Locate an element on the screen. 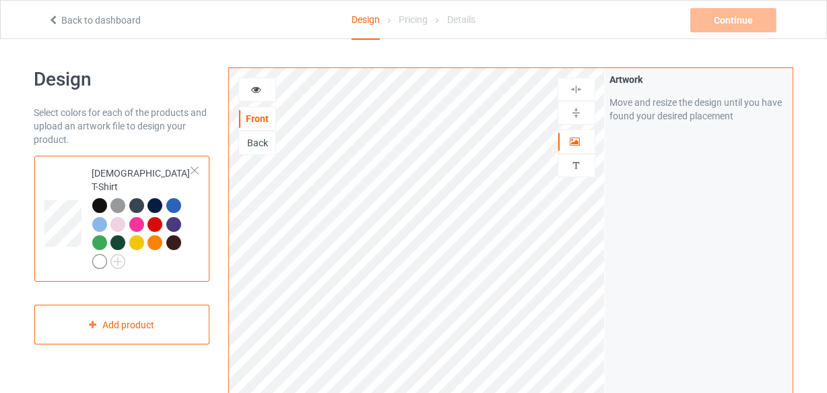  div: Details is located at coordinates (461, 20).